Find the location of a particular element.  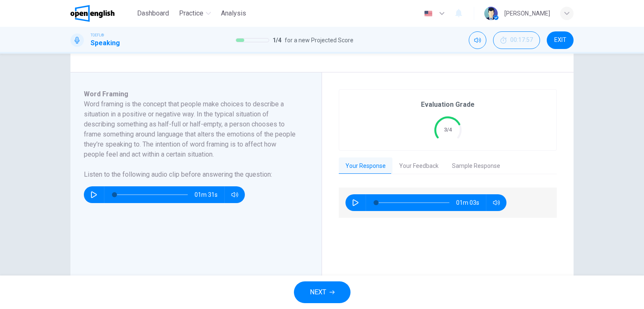

h6: Listen to the following audio clip before answering the question : is located at coordinates (191, 174).